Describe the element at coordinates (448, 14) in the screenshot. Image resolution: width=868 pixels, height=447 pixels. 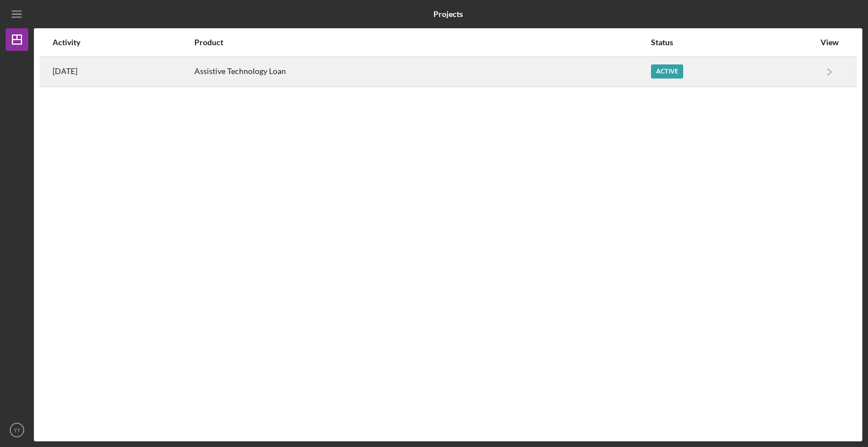
I see `b: Projects` at that location.